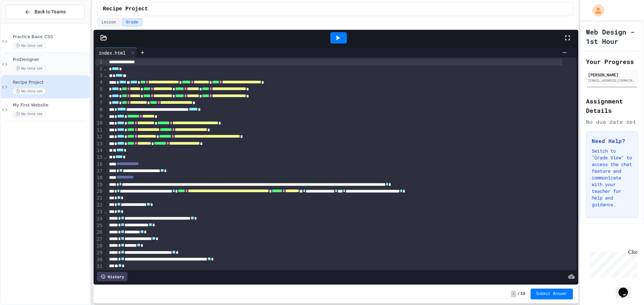 The image size is (644, 305). Describe the element at coordinates (611, 37) in the screenshot. I see `h1: Web Design - 1st Hour` at that location.